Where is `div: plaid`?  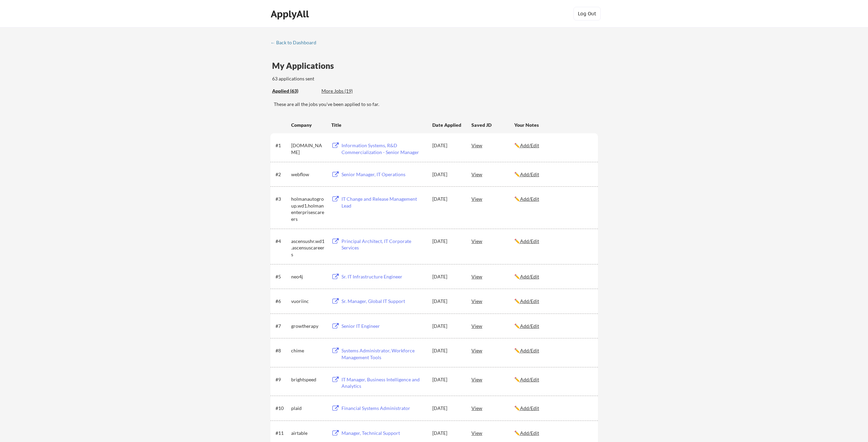
div: plaid is located at coordinates (308, 408).